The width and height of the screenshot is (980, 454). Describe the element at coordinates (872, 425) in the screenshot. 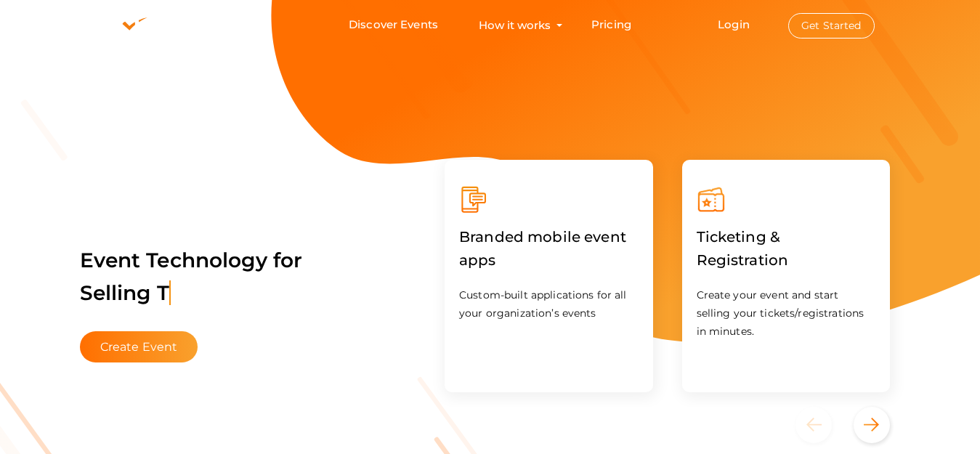

I see `button: Next` at that location.